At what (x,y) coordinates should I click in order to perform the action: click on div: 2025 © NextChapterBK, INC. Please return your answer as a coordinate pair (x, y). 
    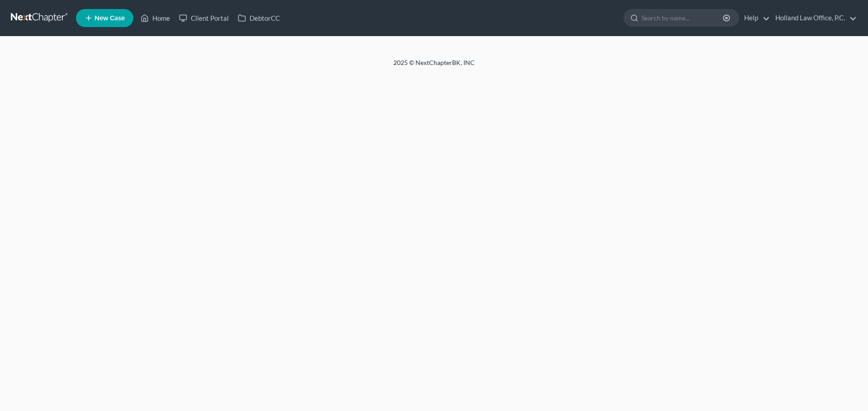
    Looking at the image, I should click on (434, 67).